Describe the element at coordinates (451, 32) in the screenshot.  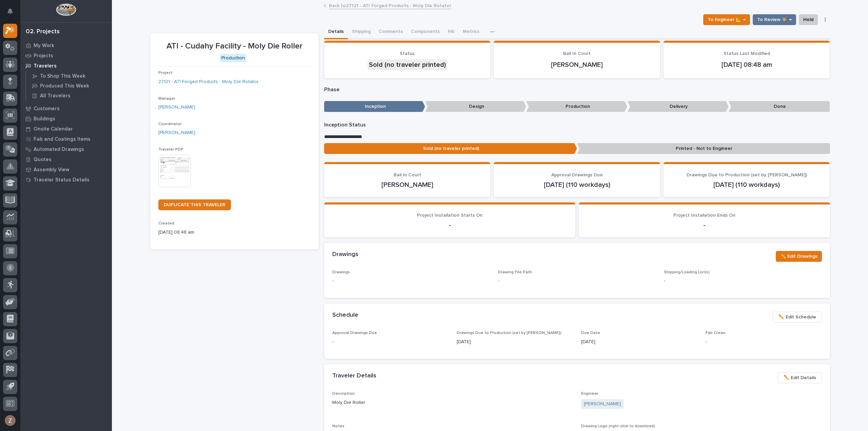
I see `button: FAI` at that location.